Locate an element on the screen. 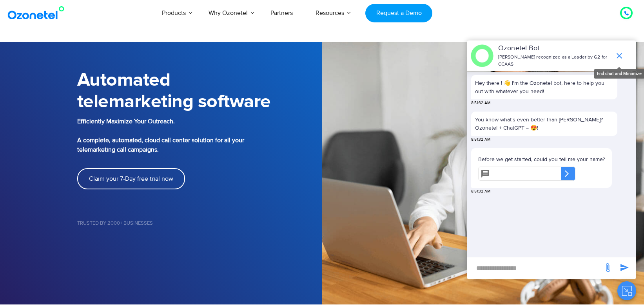  a: Request a Demo is located at coordinates (399, 13).